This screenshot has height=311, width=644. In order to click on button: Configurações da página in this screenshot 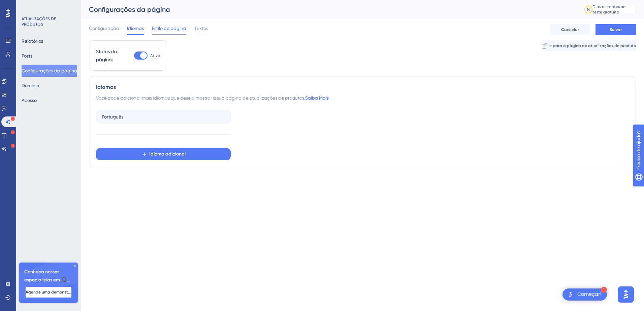, I will do `click(49, 71)`.